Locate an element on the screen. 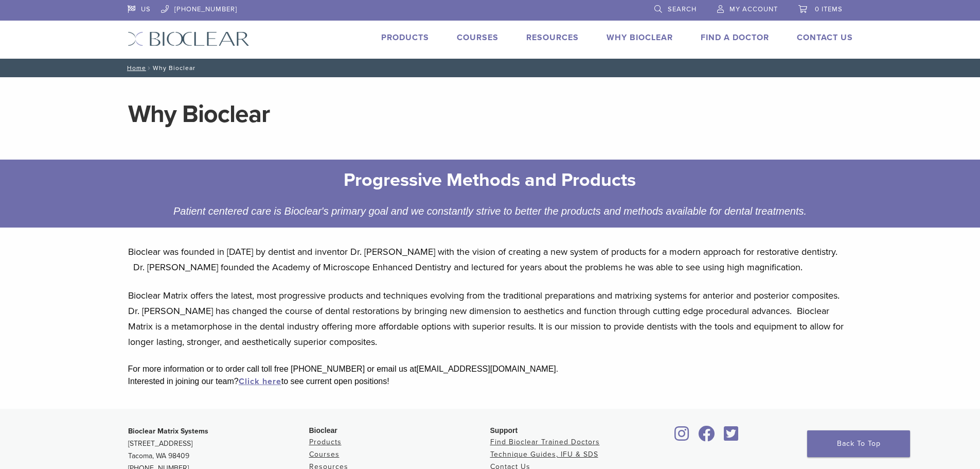  nav: Why Bioclear is located at coordinates (490, 68).